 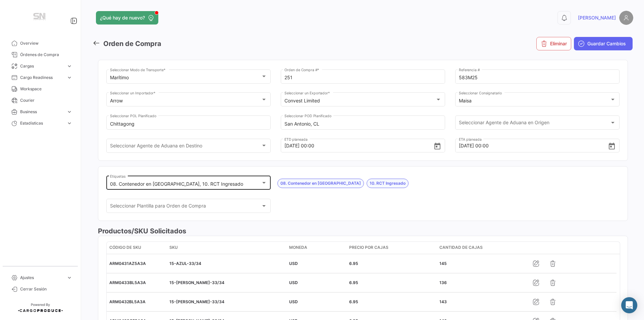 What do you see at coordinates (443, 263) in the screenshot?
I see `span: 145` at bounding box center [443, 263].